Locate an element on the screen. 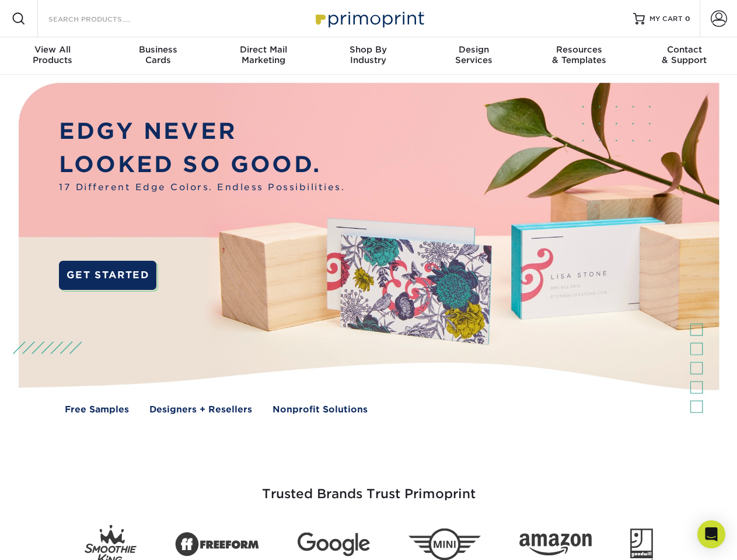 The width and height of the screenshot is (737, 560). img: Amazon is located at coordinates (556, 545).